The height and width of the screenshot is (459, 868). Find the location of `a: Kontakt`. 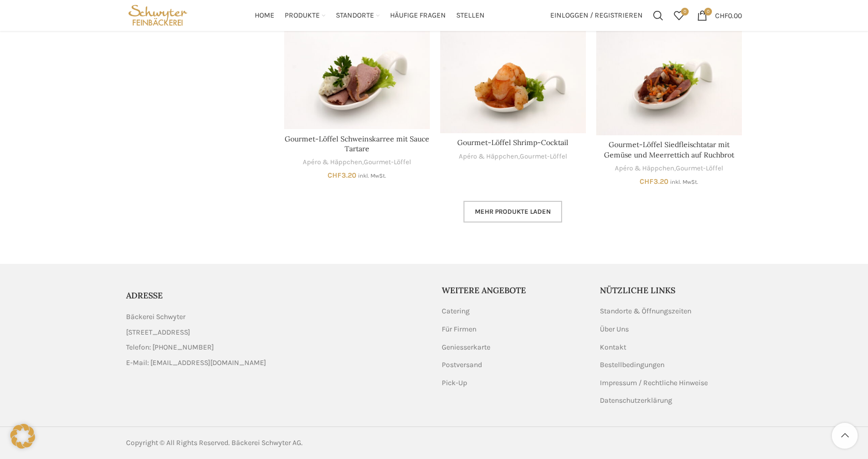

a: Kontakt is located at coordinates (613, 348).